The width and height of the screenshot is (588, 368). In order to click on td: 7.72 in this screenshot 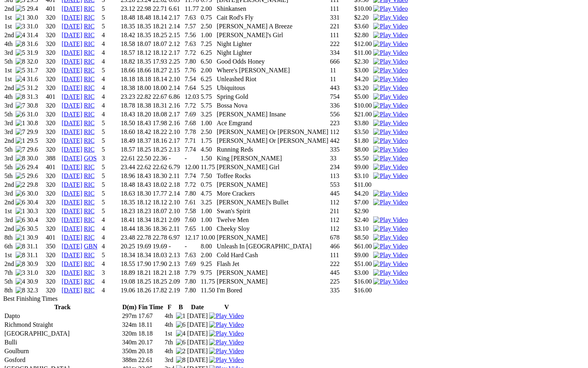, I will do `click(192, 53)`.